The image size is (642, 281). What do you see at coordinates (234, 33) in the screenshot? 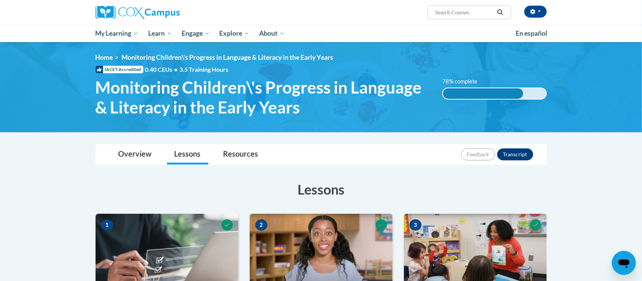
I see `span: Explore` at bounding box center [234, 33].